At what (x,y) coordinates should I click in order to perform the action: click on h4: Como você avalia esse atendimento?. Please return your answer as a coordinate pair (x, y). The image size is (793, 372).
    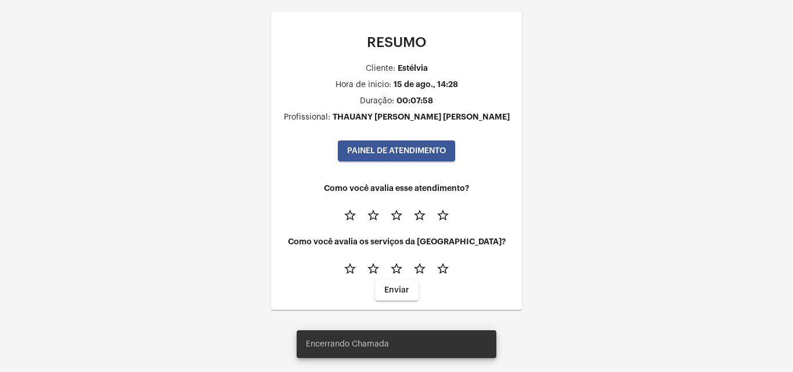
    Looking at the image, I should click on (396, 188).